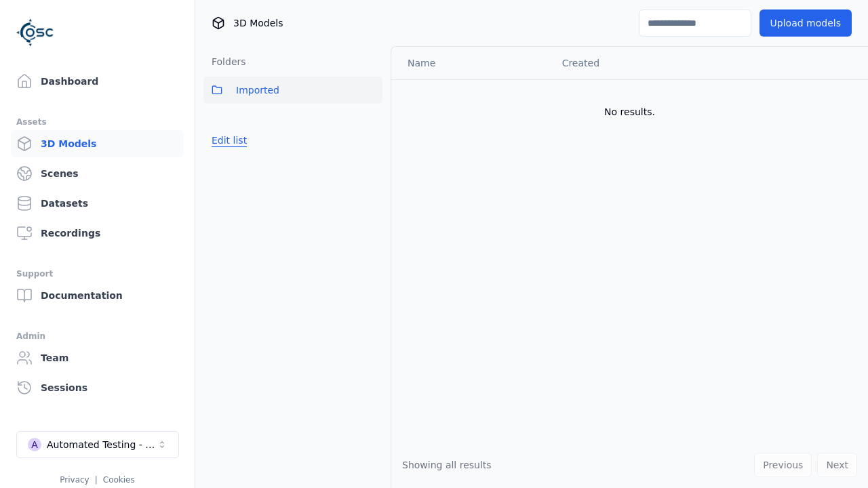 The height and width of the screenshot is (488, 868). I want to click on a: Documentation, so click(97, 296).